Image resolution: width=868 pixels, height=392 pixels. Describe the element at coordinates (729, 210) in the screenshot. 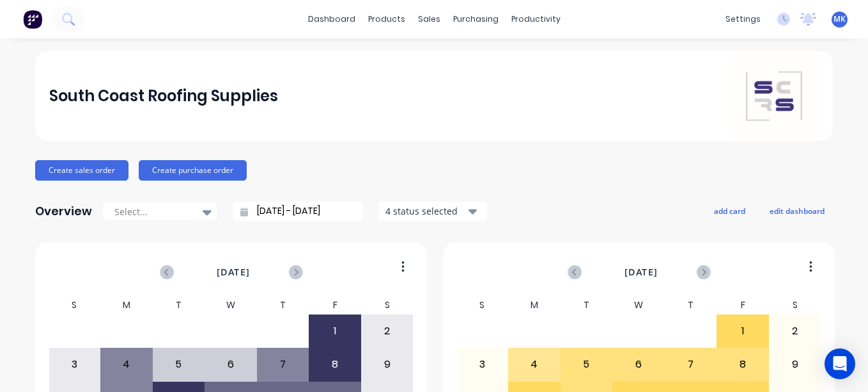

I see `button: add card` at that location.